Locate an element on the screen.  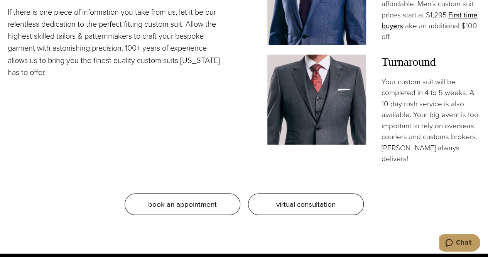
a: First time buyers is located at coordinates (430, 20).